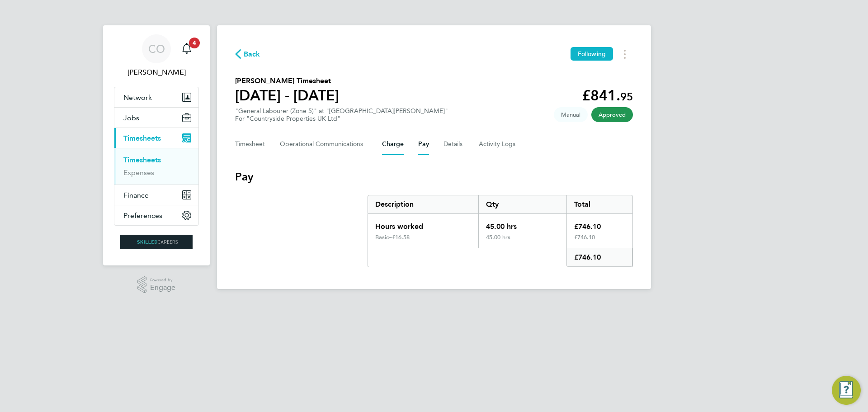 Image resolution: width=868 pixels, height=412 pixels. What do you see at coordinates (157, 72) in the screenshot?
I see `span: Ciara O'Connell` at bounding box center [157, 72].